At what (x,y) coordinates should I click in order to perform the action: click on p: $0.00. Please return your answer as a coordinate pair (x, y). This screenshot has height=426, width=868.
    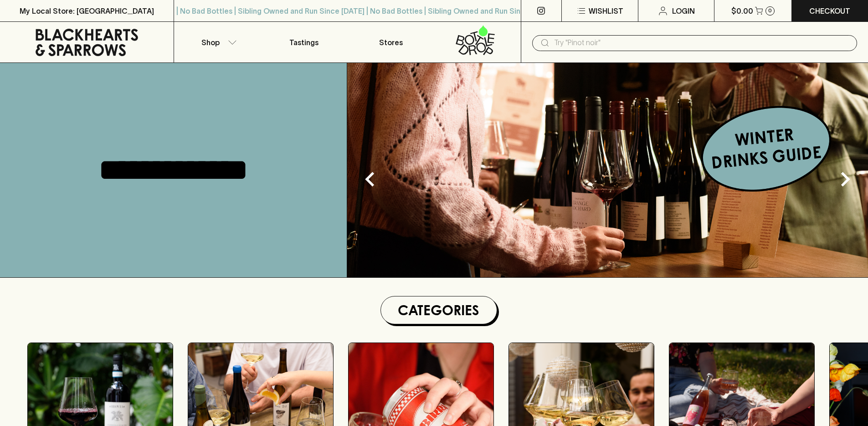
    Looking at the image, I should click on (743, 11).